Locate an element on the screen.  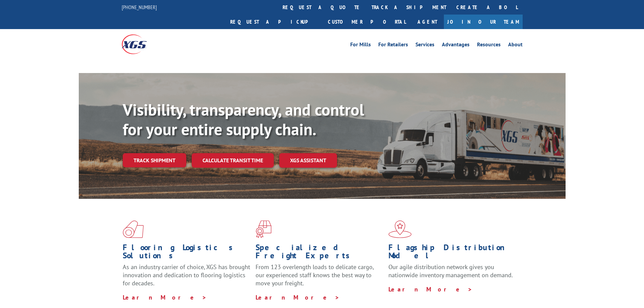
img: xgs-icon-total-supply-chain-intelligence-red is located at coordinates (133, 229).